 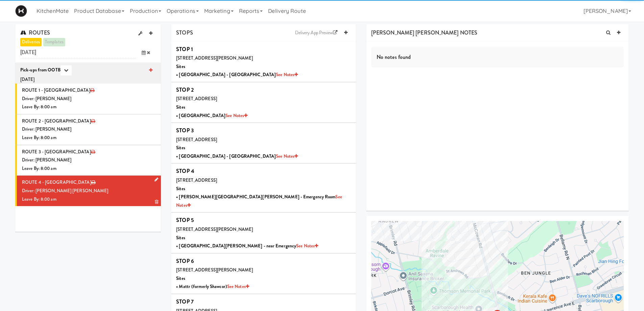 I want to click on b: Pick-ups from OOTB, so click(x=40, y=69).